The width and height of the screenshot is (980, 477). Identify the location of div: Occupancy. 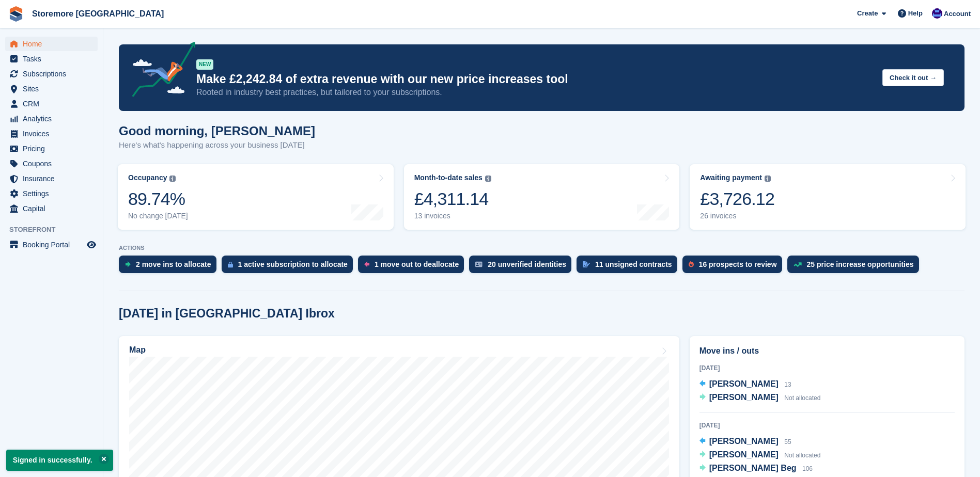
(147, 178).